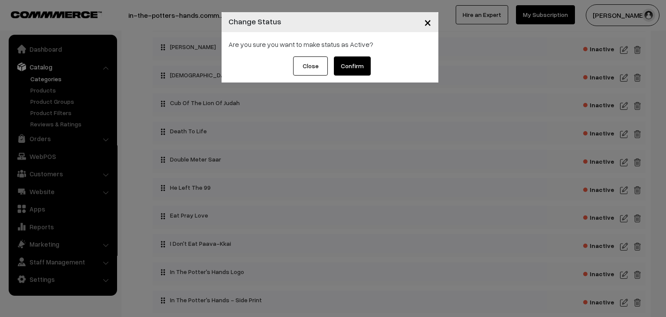 The image size is (666, 317). Describe the element at coordinates (330, 44) in the screenshot. I see `div: Are you sure you want to make status as Active?` at that location.